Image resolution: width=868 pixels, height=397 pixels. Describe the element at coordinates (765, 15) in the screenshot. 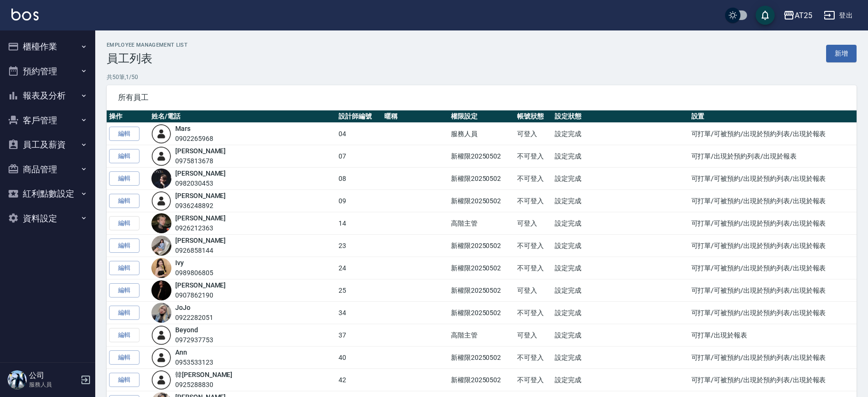

I see `button: save` at that location.